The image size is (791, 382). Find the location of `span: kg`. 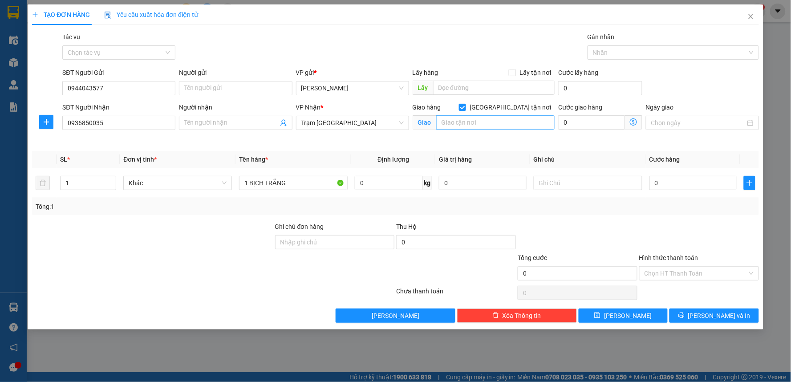

span: kg is located at coordinates (427, 183).